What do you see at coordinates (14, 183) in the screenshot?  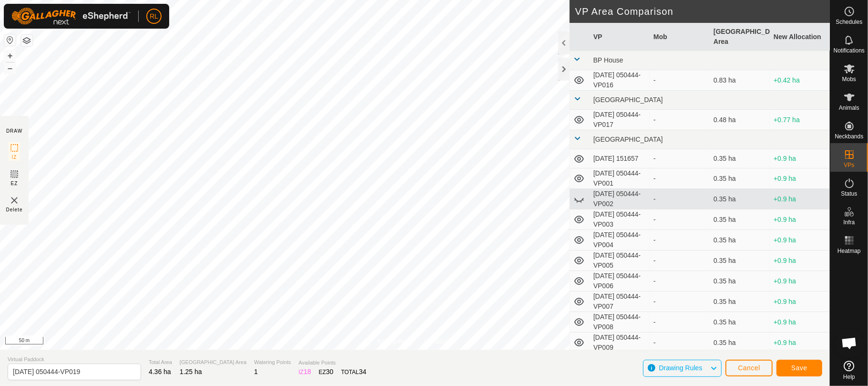 I see `span: EZ` at bounding box center [14, 183].